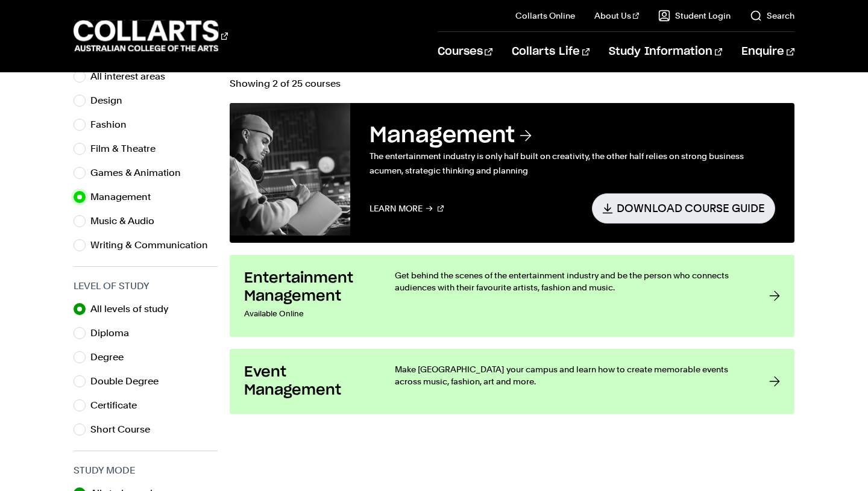  I want to click on label: All interest areas, so click(133, 77).